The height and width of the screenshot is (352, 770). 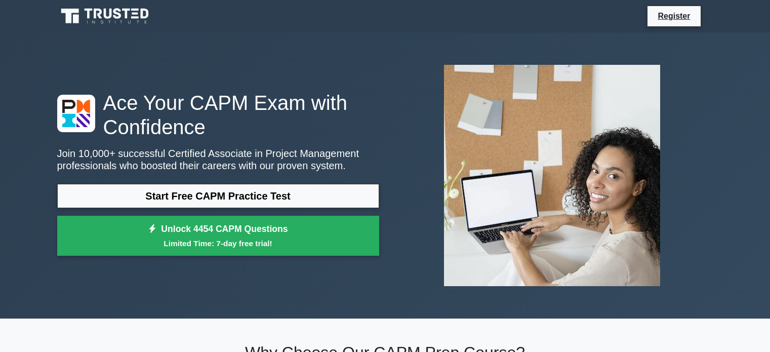 What do you see at coordinates (218, 115) in the screenshot?
I see `h1: Ace Your CAPM Exam with Confidence` at bounding box center [218, 115].